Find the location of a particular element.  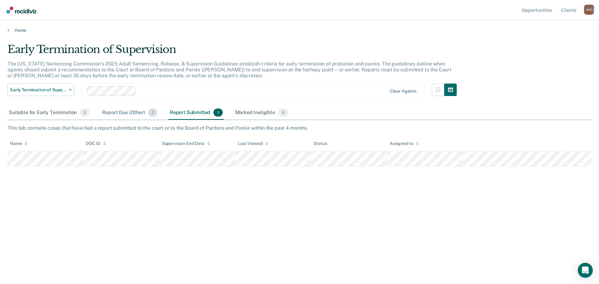

div: Status is located at coordinates (320, 143).